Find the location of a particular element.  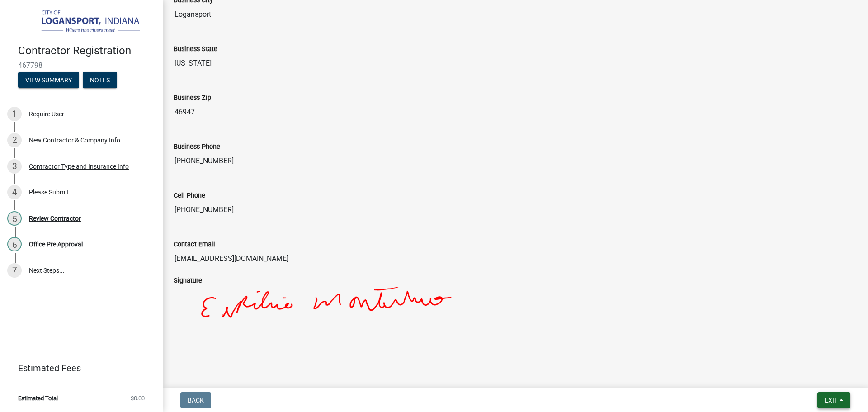

span: $0.00 is located at coordinates (138, 398).